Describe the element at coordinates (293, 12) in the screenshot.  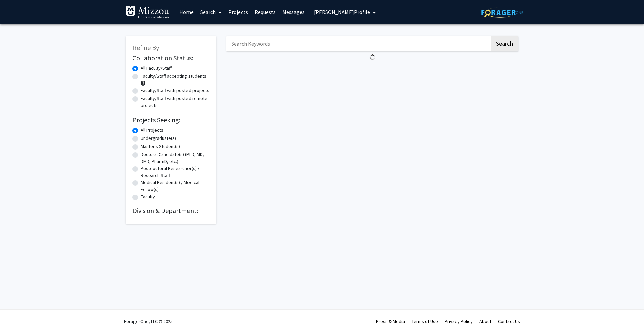
I see `a: Messages` at that location.